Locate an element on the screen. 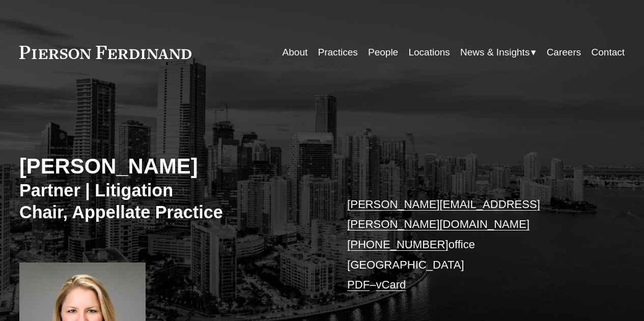 The height and width of the screenshot is (321, 644). a: People is located at coordinates (383, 52).